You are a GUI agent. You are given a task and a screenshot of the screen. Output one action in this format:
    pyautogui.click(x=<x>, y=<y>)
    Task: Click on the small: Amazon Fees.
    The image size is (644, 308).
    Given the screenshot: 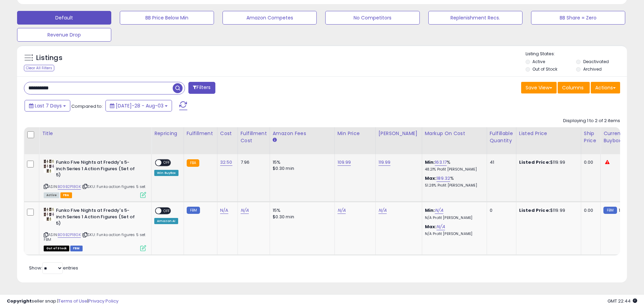 What is the action you would take?
    pyautogui.click(x=275, y=141)
    